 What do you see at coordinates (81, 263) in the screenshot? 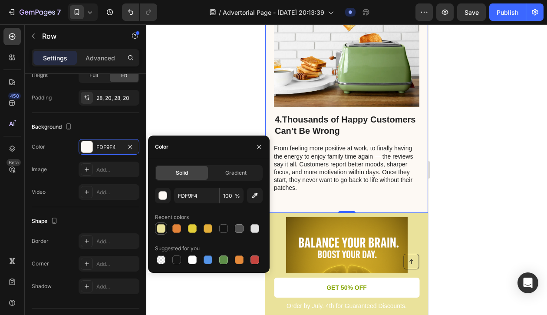
I see `p: GET 50% OFF` at bounding box center [81, 263].